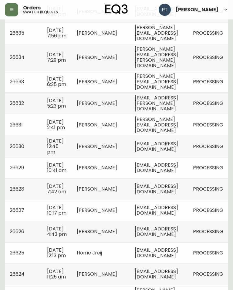  What do you see at coordinates (17, 167) in the screenshot?
I see `span: 26629` at bounding box center [17, 167].